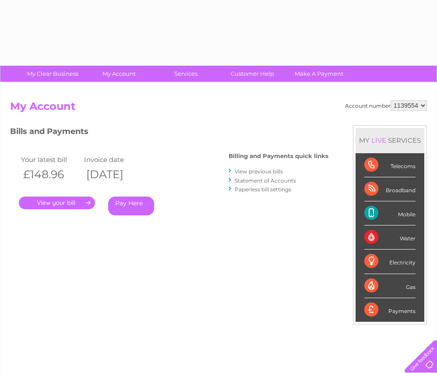 The height and width of the screenshot is (373, 437). I want to click on a: My Clear Business, so click(52, 73).